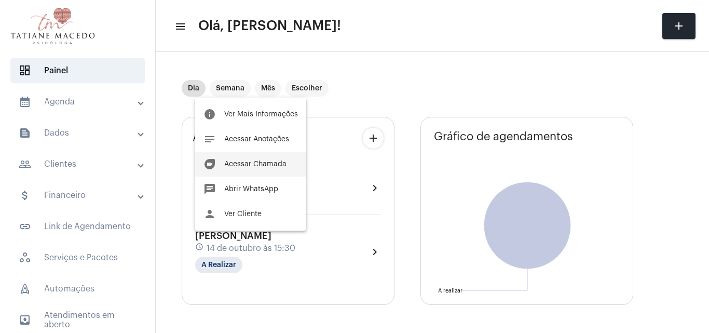 This screenshot has height=333, width=709. I want to click on span: Ver Mais Informações, so click(261, 114).